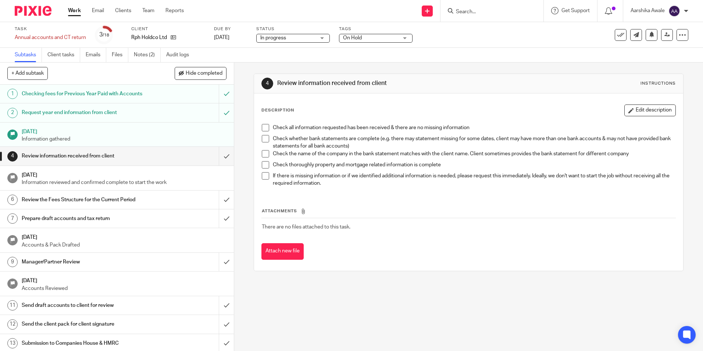  What do you see at coordinates (85, 219) in the screenshot?
I see `h1: Prepare draft accounts and tax return` at bounding box center [85, 219].